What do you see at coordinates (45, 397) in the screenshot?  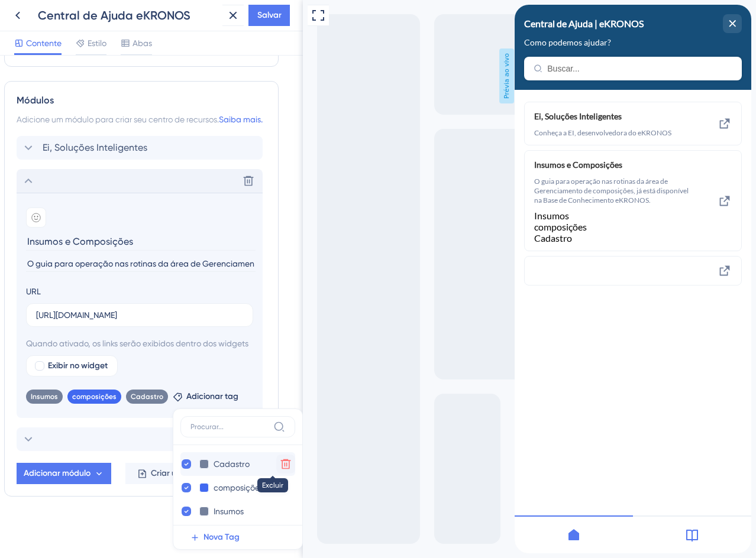 I see `font: Insumos` at bounding box center [45, 397].